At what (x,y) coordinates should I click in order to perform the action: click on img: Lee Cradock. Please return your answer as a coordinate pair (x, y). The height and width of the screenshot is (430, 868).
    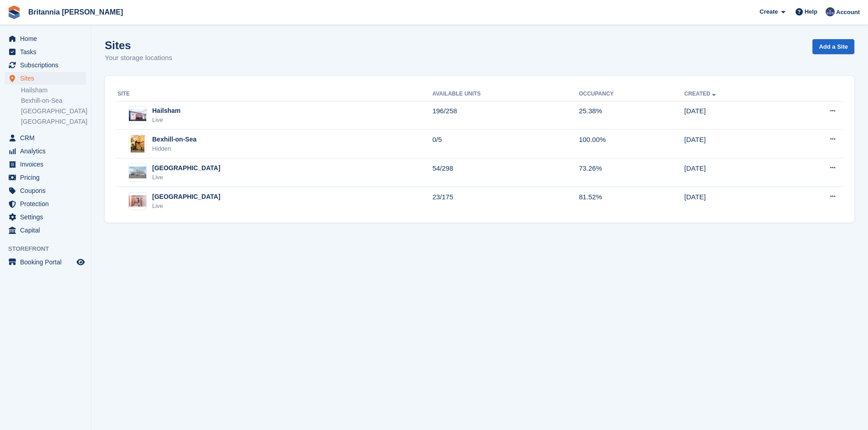
    Looking at the image, I should click on (830, 12).